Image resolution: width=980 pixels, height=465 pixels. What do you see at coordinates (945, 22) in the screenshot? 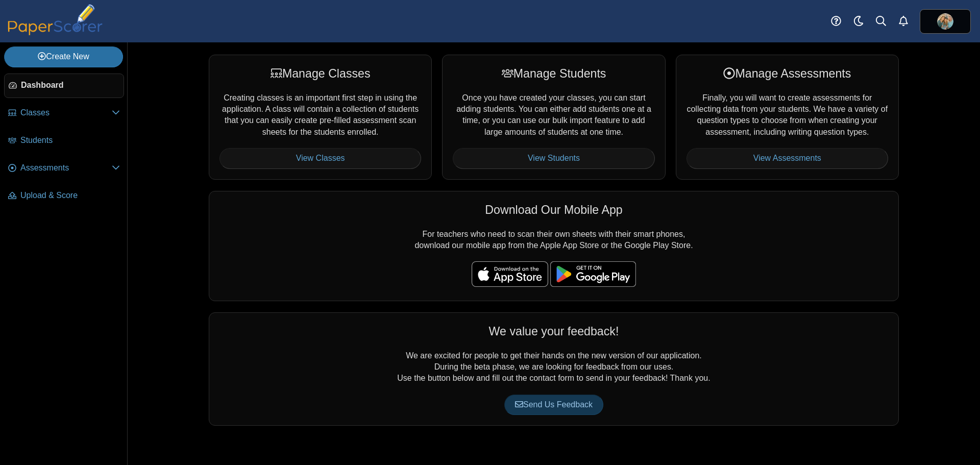
I see `span: Timothy Kemp` at bounding box center [945, 22].